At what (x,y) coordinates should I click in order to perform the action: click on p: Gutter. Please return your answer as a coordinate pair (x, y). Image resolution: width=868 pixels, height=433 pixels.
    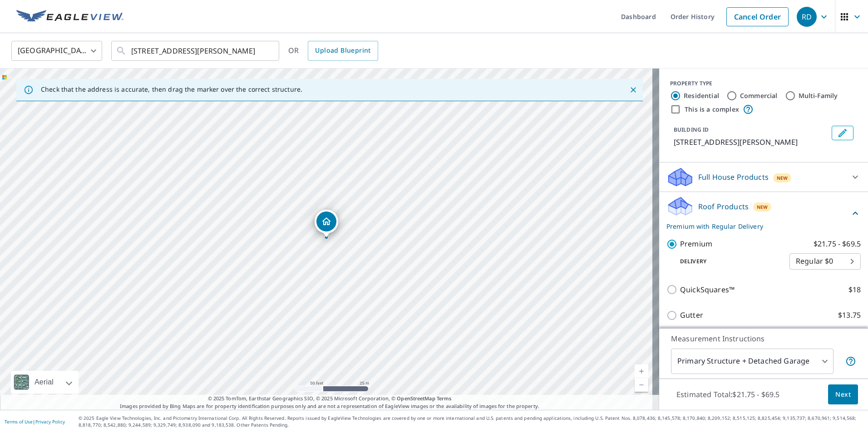
    Looking at the image, I should click on (691, 315).